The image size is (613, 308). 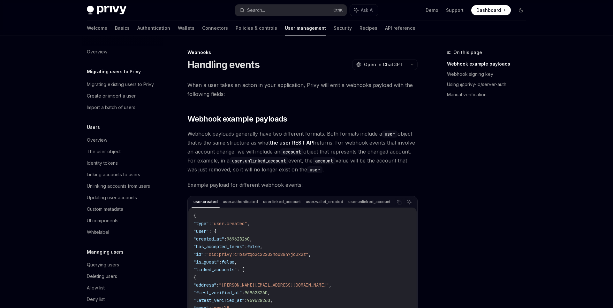 I want to click on a: Overview, so click(x=123, y=140).